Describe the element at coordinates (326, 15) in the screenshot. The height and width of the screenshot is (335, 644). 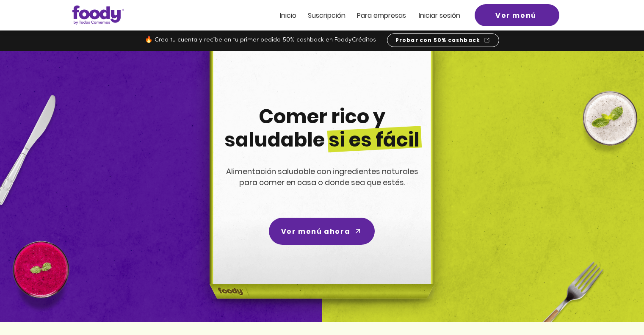
I see `span: Suscripción` at that location.